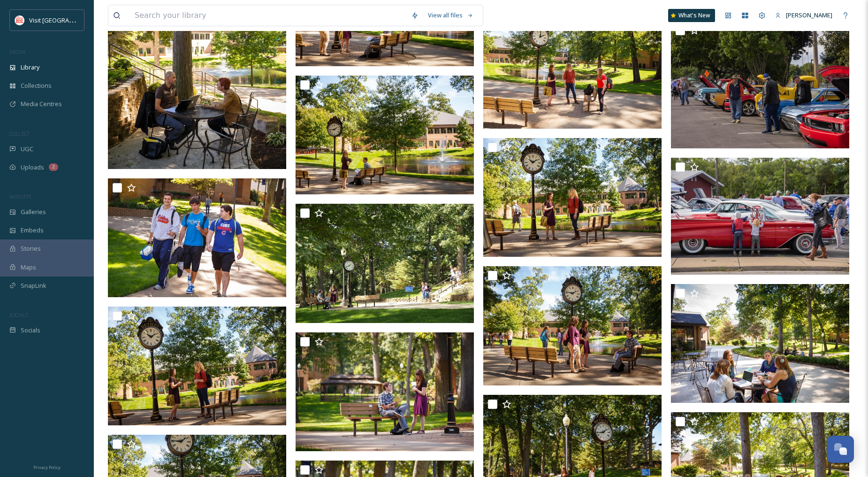  What do you see at coordinates (41, 104) in the screenshot?
I see `span: Media Centres` at bounding box center [41, 104].